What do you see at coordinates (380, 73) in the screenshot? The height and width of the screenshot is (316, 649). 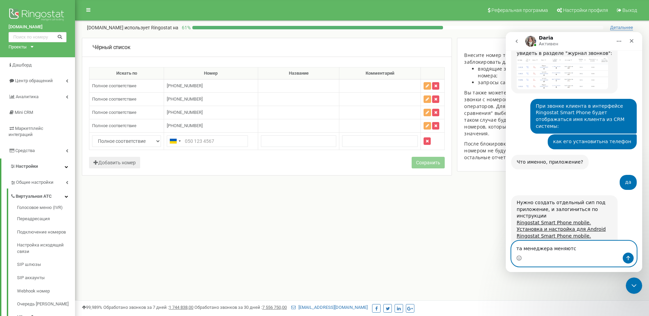 I see `th: Комментарий` at bounding box center [380, 73].